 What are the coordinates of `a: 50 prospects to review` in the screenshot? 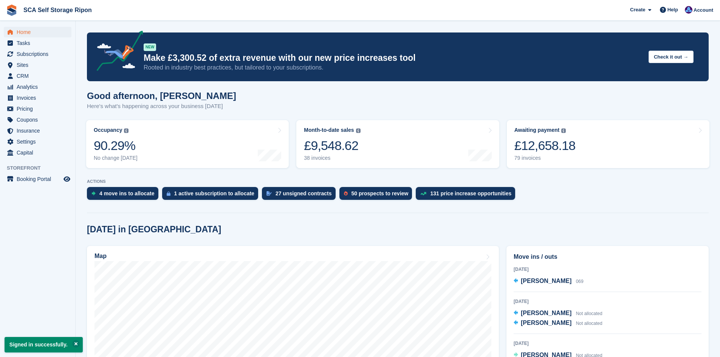 It's located at (378, 195).